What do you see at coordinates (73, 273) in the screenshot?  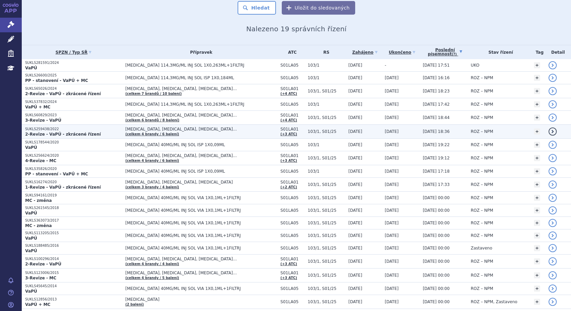 I see `p: SUKLS123006/2015` at bounding box center [73, 273].